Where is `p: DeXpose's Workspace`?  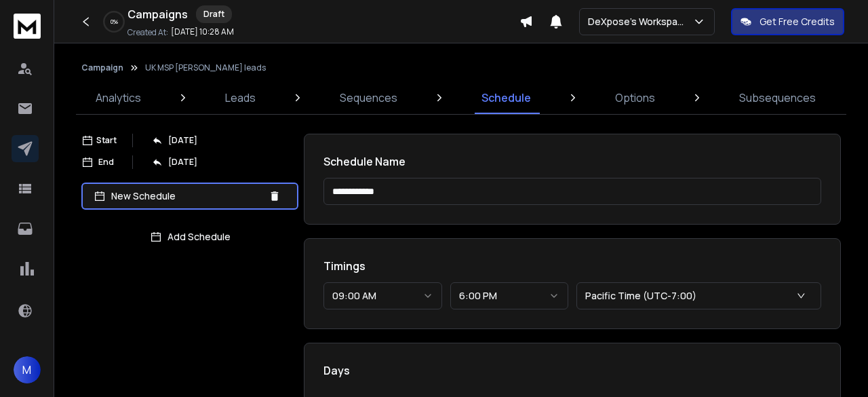 p: DeXpose's Workspace is located at coordinates (640, 22).